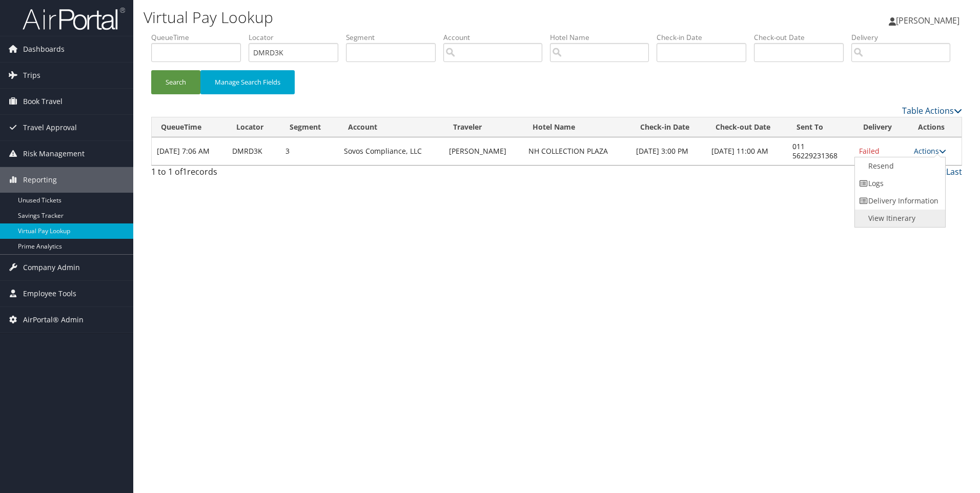 This screenshot has height=493, width=980. Describe the element at coordinates (254, 151) in the screenshot. I see `td: DMRD3K` at that location.